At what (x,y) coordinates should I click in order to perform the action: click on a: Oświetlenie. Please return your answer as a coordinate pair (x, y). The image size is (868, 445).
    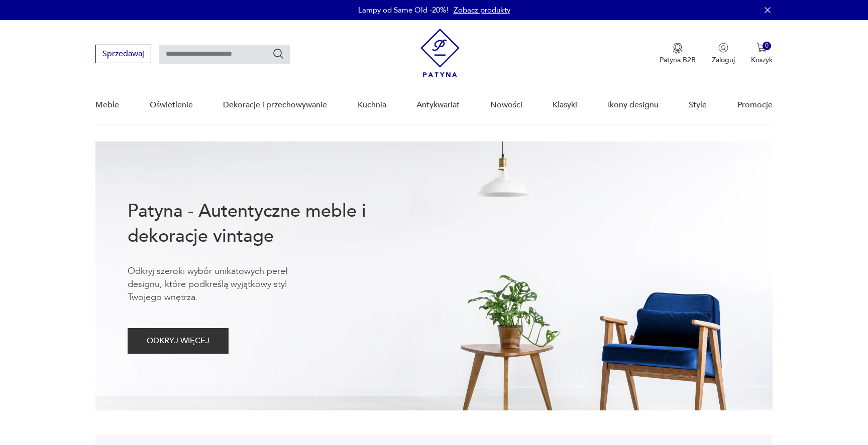
    Looking at the image, I should click on (171, 105).